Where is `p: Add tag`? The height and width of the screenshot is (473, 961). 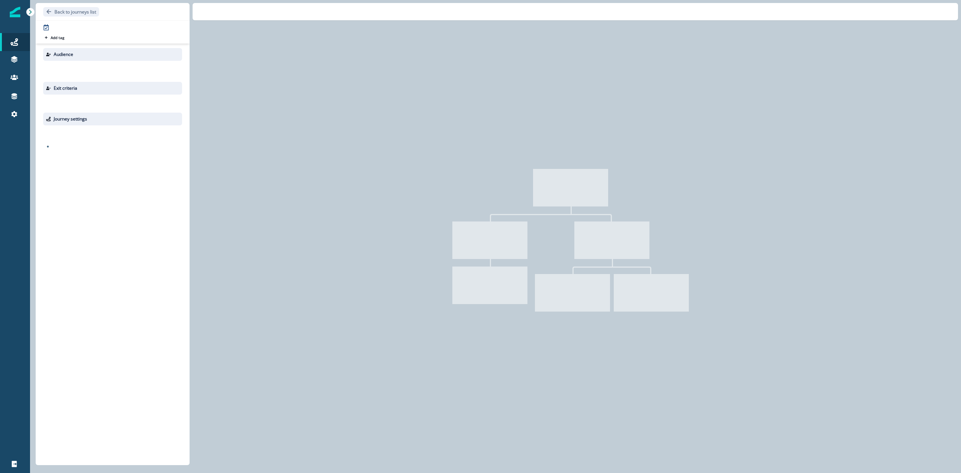
p: Add tag is located at coordinates (57, 38).